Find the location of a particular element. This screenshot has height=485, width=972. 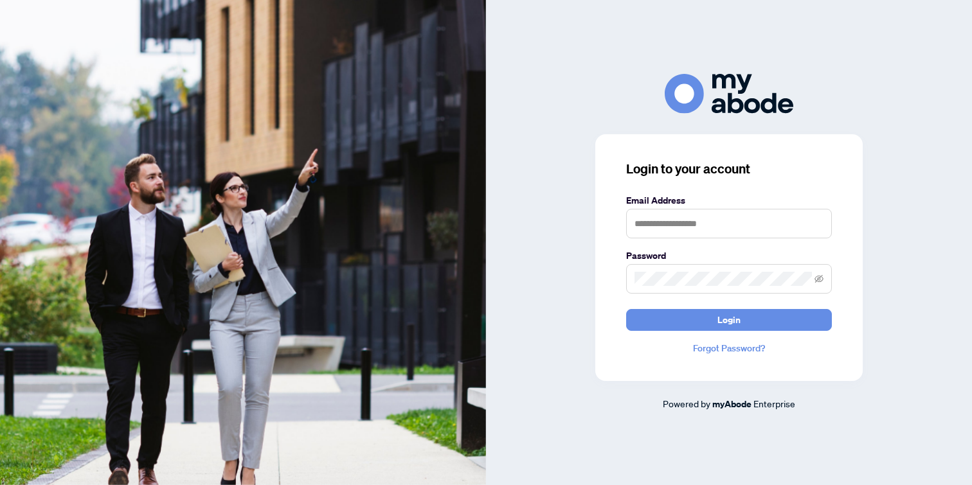

span: Powered by is located at coordinates (686, 404).